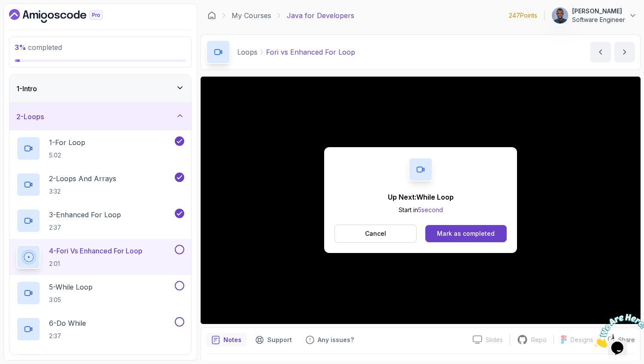 The height and width of the screenshot is (364, 644). Describe the element at coordinates (523, 15) in the screenshot. I see `p: 247 Points` at that location.